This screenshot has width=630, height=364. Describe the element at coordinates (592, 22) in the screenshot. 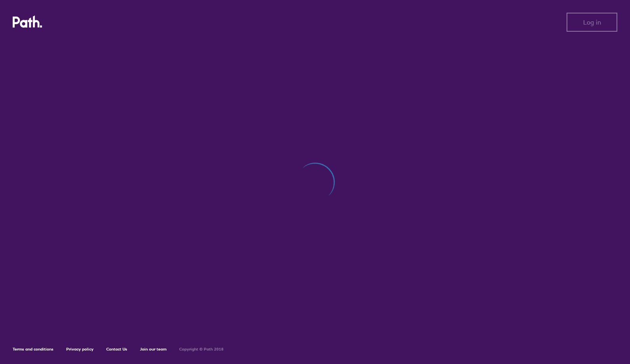

I see `span: Log in` at that location.